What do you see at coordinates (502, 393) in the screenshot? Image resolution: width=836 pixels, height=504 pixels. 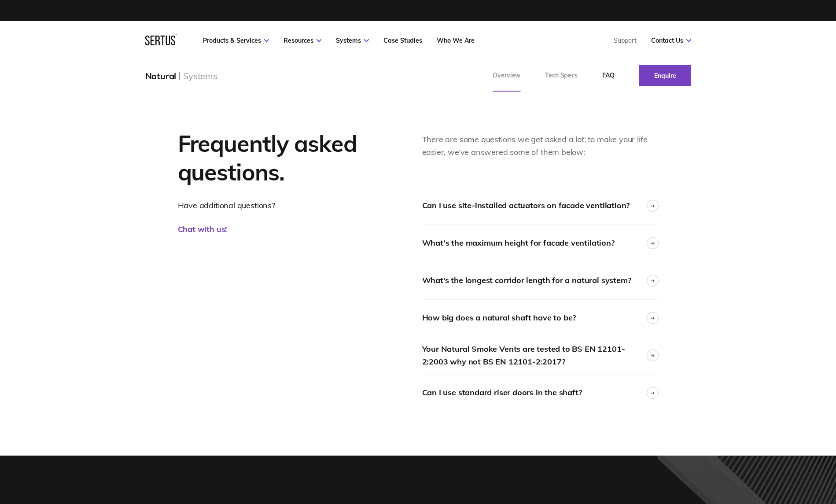 I see `div: Can I use standard riser doors in the shaft?` at bounding box center [502, 393].